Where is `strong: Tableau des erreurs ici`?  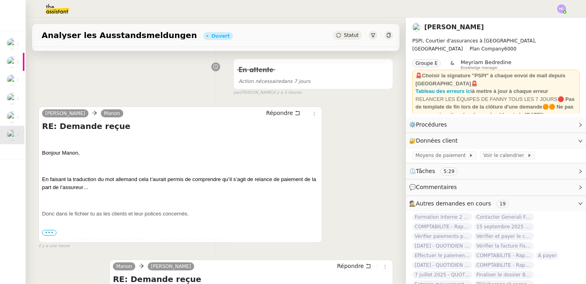
strong: Tableau des erreurs ici is located at coordinates (444, 91).